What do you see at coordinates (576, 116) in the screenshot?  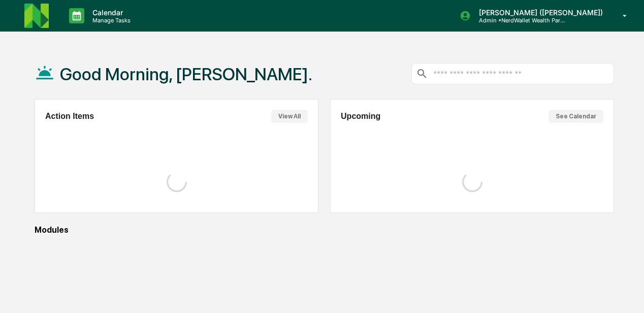 I see `button: See Calendar` at bounding box center [576, 116].